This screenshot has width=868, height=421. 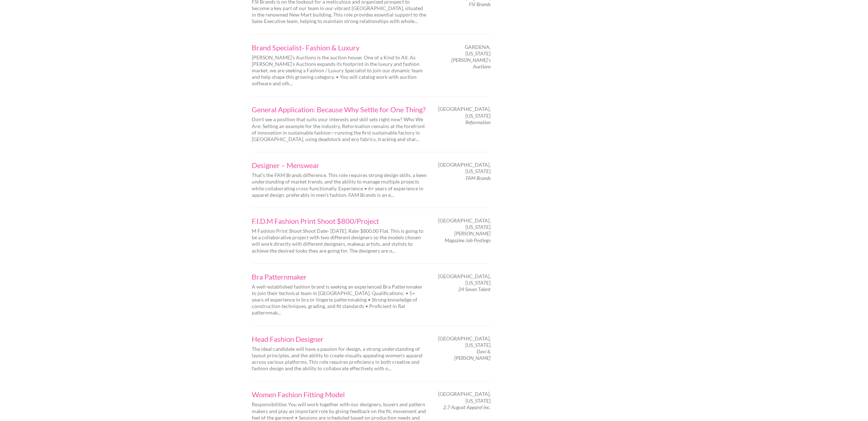 What do you see at coordinates (340, 299) in the screenshot?
I see `p: A well-established fashion brand is seeking an experienced Bra Patternmaker to join their technic...` at bounding box center [340, 299].